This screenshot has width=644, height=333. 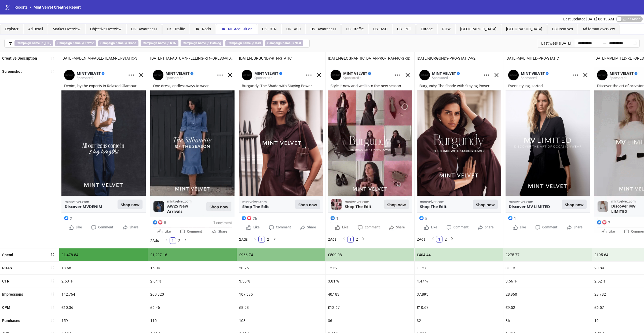 What do you see at coordinates (104, 268) in the screenshot?
I see `div: 18.68` at bounding box center [104, 268].